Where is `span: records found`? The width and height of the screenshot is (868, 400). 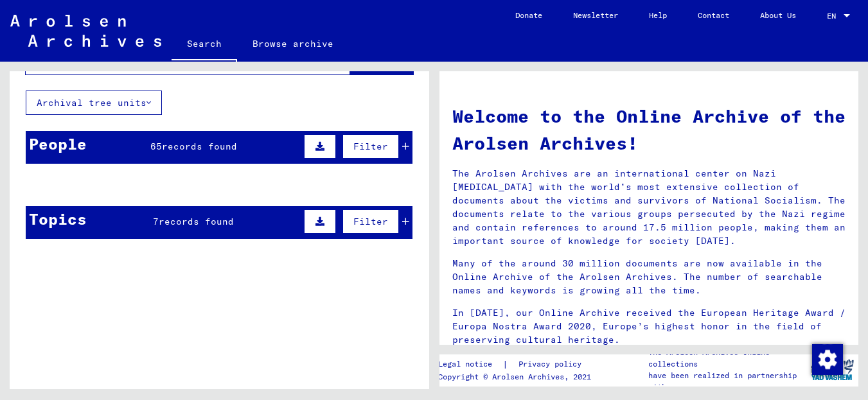 span: records found is located at coordinates (199, 146).